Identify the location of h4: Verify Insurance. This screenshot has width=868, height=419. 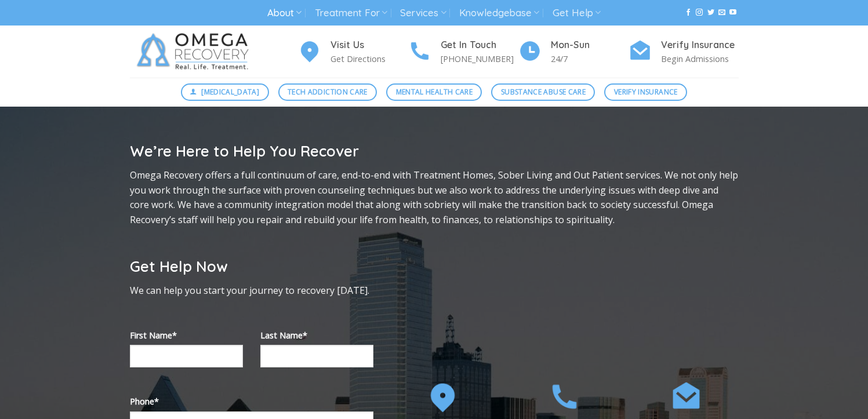
(699, 45).